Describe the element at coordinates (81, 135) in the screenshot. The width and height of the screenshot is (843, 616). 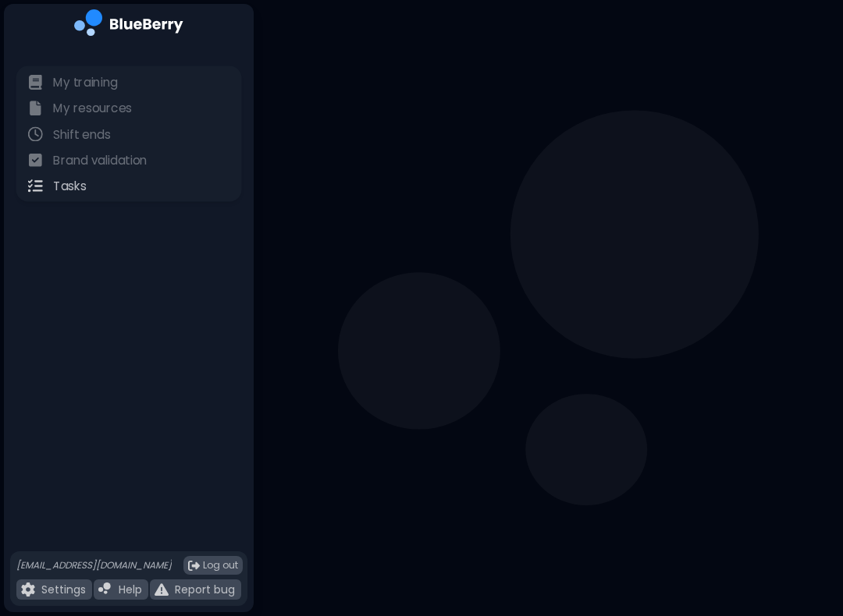
I see `p: Shift ends` at that location.